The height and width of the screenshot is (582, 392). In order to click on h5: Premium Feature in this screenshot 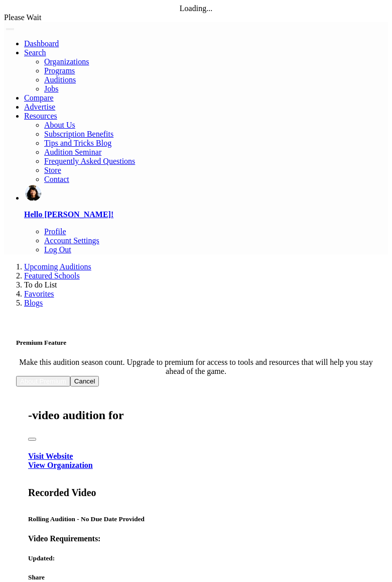, I will do `click(196, 343)`.